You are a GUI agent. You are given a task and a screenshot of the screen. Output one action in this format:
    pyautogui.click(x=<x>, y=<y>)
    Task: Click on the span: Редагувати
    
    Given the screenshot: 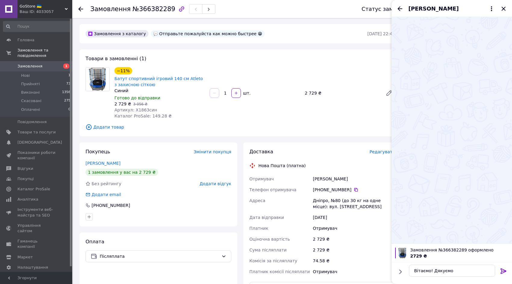 What is the action you would take?
    pyautogui.click(x=382, y=152)
    